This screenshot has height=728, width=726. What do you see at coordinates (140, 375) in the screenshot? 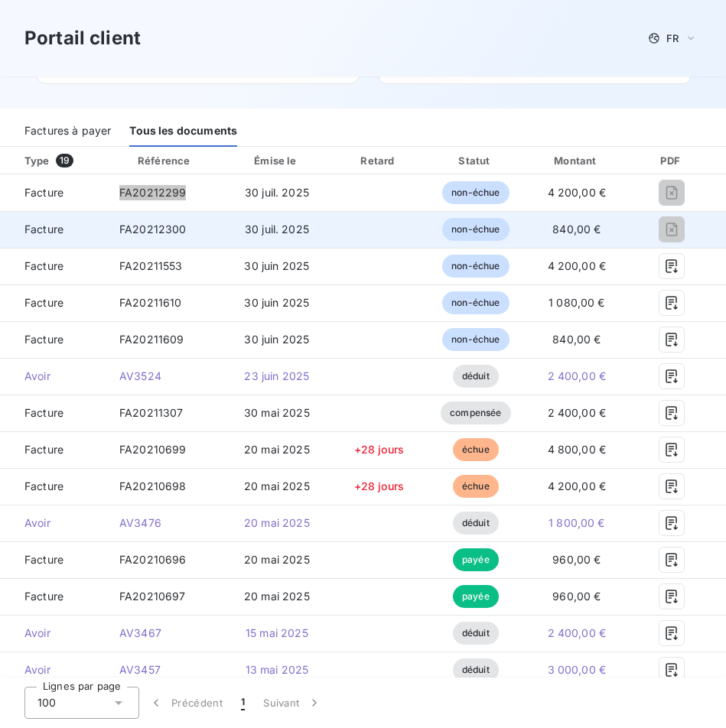
I see `span: AV3524` at bounding box center [140, 375].